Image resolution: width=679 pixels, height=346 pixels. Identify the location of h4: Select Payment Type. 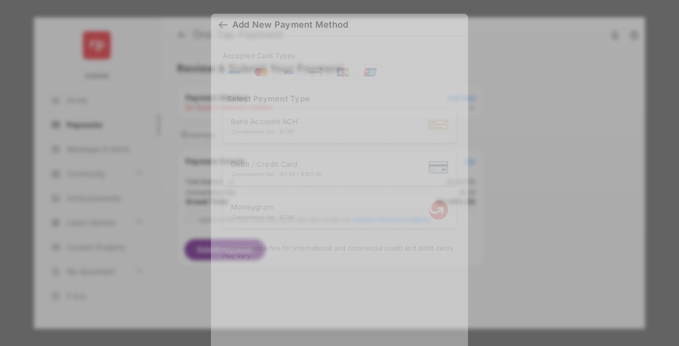
(339, 98).